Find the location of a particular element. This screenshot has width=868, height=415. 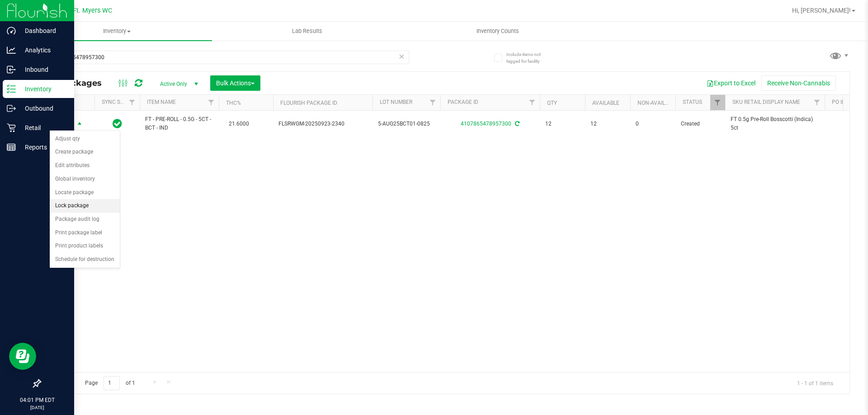

span: 1 - 1 of 1 items is located at coordinates (815, 383).